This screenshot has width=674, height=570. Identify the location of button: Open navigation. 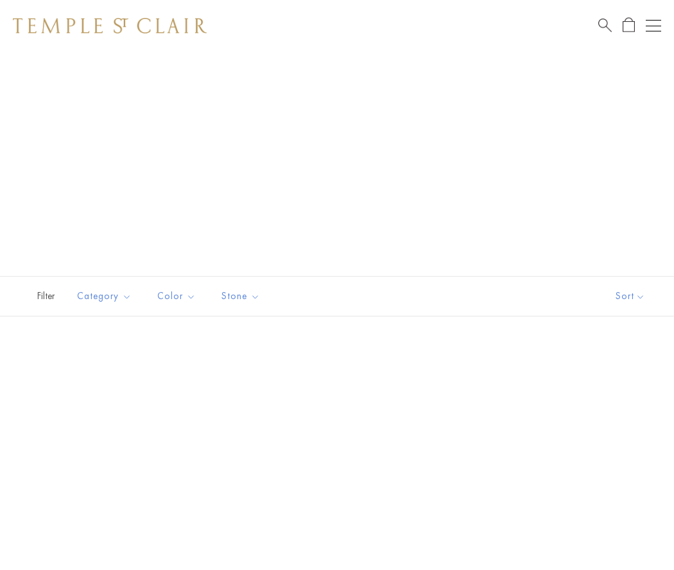
(654, 26).